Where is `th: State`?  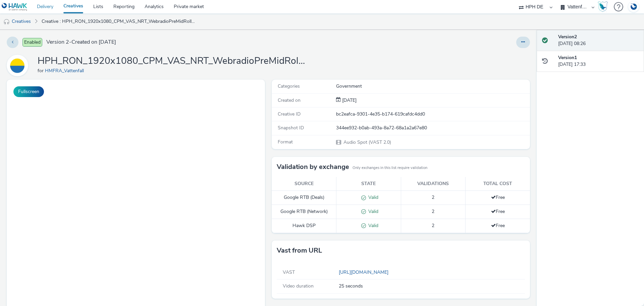
th: State is located at coordinates (368, 184).